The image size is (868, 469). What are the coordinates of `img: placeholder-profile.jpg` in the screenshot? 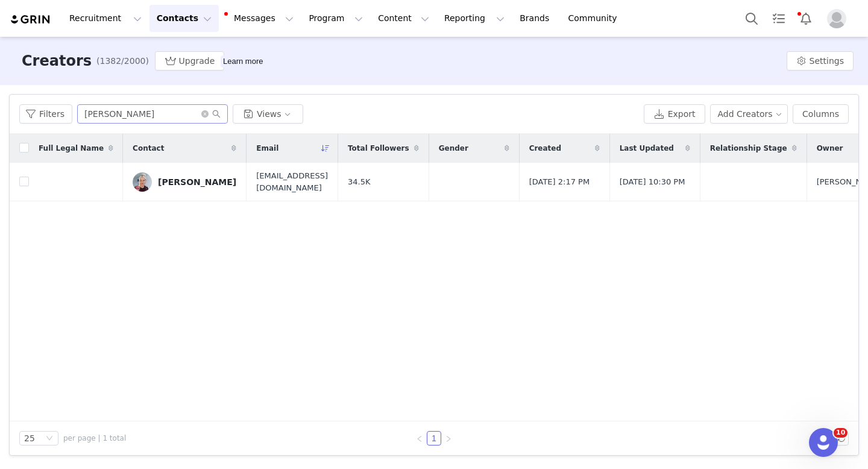 It's located at (837, 18).